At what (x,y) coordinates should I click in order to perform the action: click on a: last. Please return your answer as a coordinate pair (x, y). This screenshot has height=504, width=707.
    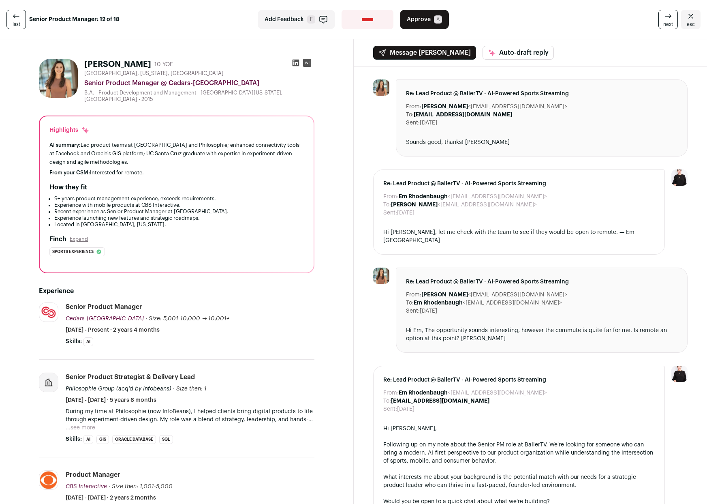
    Looking at the image, I should click on (16, 19).